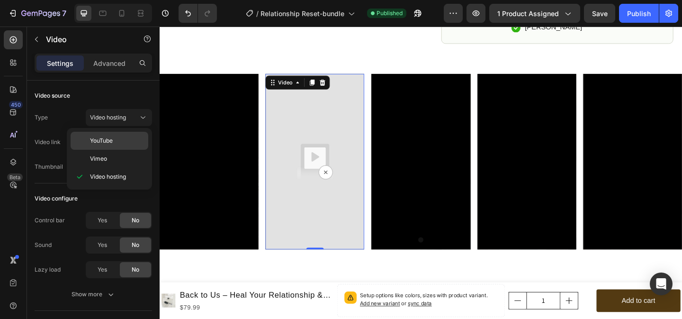  I want to click on button: increment, so click(445, 298).